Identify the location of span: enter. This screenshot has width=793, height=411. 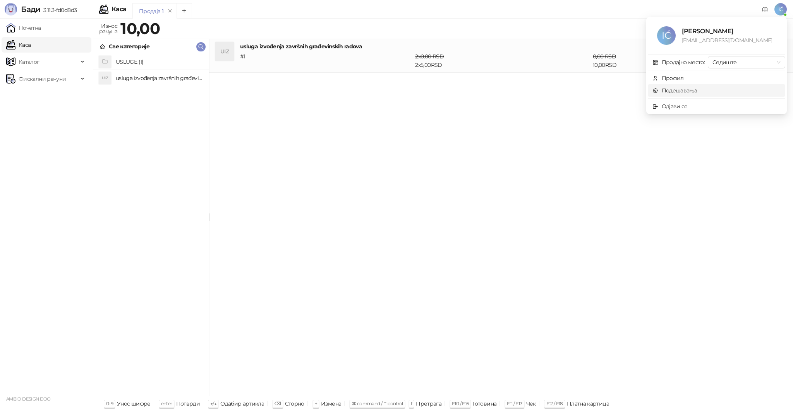
(166, 404).